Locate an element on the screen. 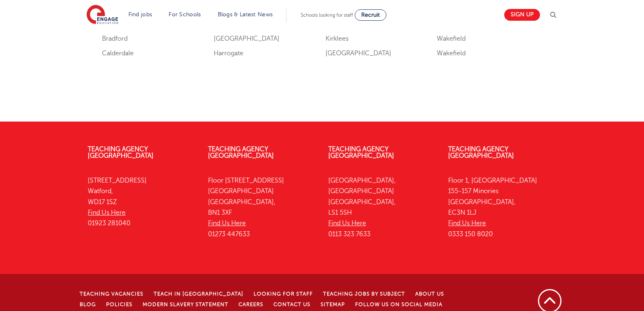 This screenshot has height=311, width=644. a: Policies is located at coordinates (119, 305).